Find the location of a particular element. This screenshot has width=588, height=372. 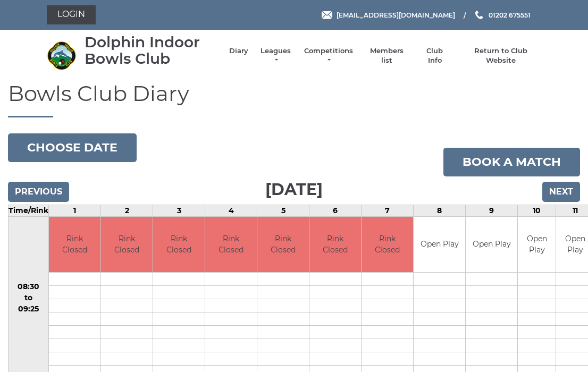

input: Next is located at coordinates (561, 192).